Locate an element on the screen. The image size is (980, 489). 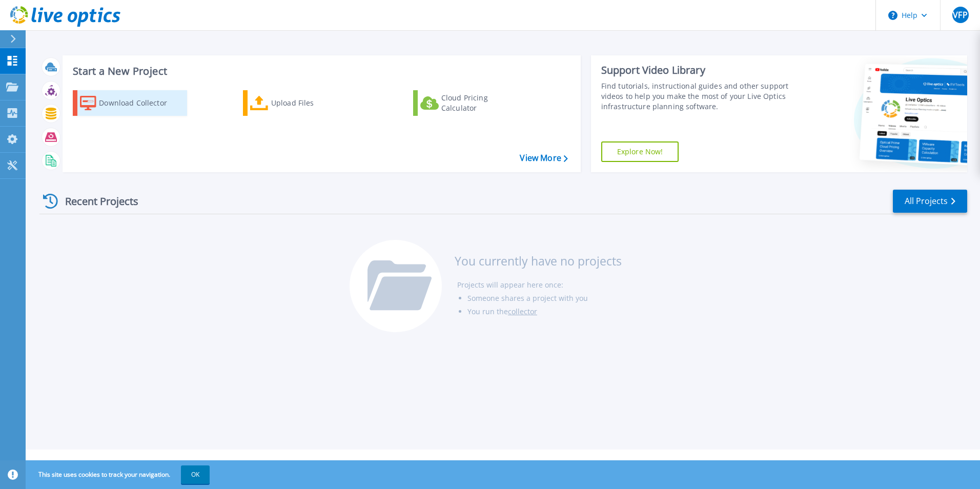
div: Upload Files is located at coordinates (312, 103).